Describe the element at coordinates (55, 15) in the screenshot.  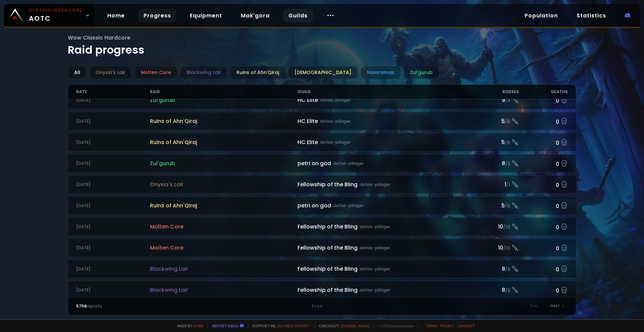
I see `span: AOTC` at that location.